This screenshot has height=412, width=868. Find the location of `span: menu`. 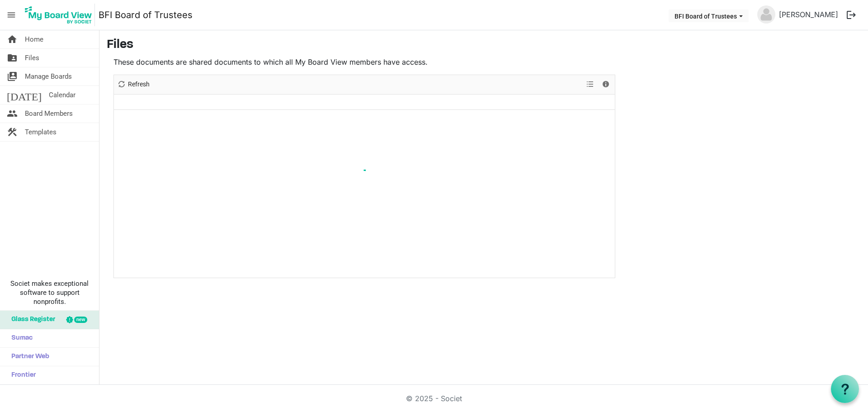

span: menu is located at coordinates (11, 15).